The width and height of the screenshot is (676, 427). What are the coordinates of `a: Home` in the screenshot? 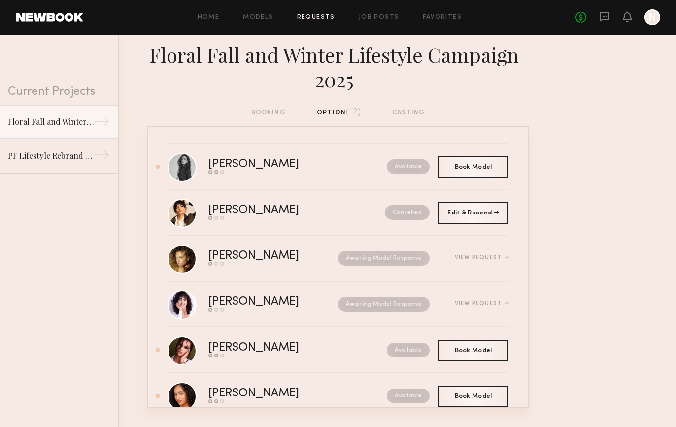 It's located at (208, 17).